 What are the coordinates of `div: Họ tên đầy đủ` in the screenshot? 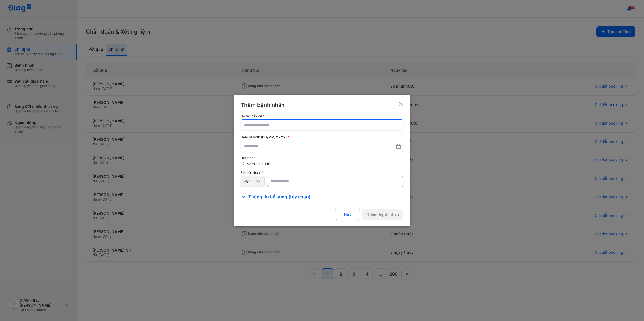 It's located at (322, 116).